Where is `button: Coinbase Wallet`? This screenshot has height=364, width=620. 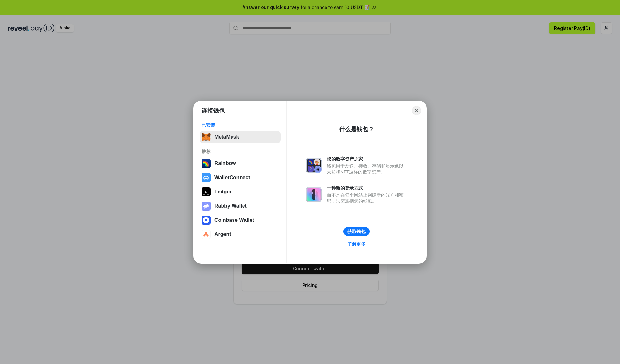
button: Coinbase Wallet is located at coordinates (240, 220).